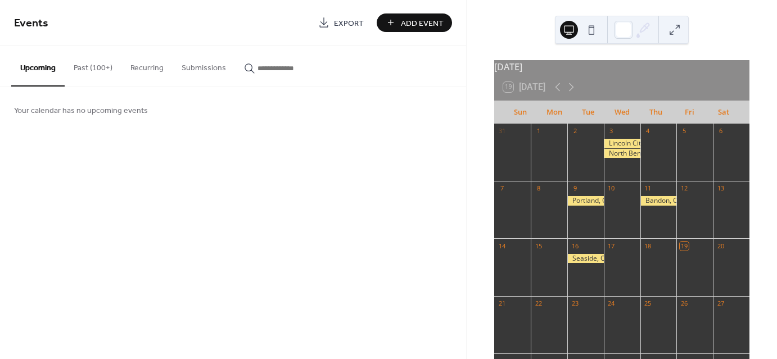 This screenshot has height=359, width=777. Describe the element at coordinates (721, 304) in the screenshot. I see `div: 27` at that location.